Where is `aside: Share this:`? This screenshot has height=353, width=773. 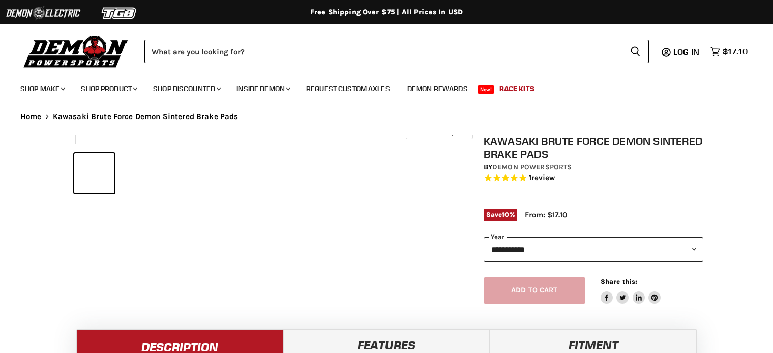
aside: Share this: is located at coordinates (630, 290).